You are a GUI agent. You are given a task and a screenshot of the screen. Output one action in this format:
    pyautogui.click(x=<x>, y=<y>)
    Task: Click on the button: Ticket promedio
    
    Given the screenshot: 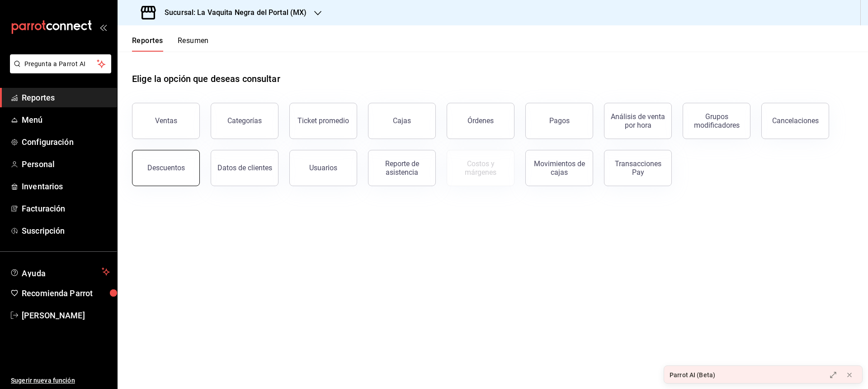 What is the action you would take?
    pyautogui.click(x=323, y=121)
    